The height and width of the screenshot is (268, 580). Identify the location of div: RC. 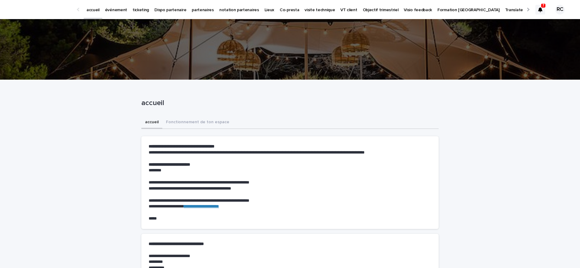
(560, 10).